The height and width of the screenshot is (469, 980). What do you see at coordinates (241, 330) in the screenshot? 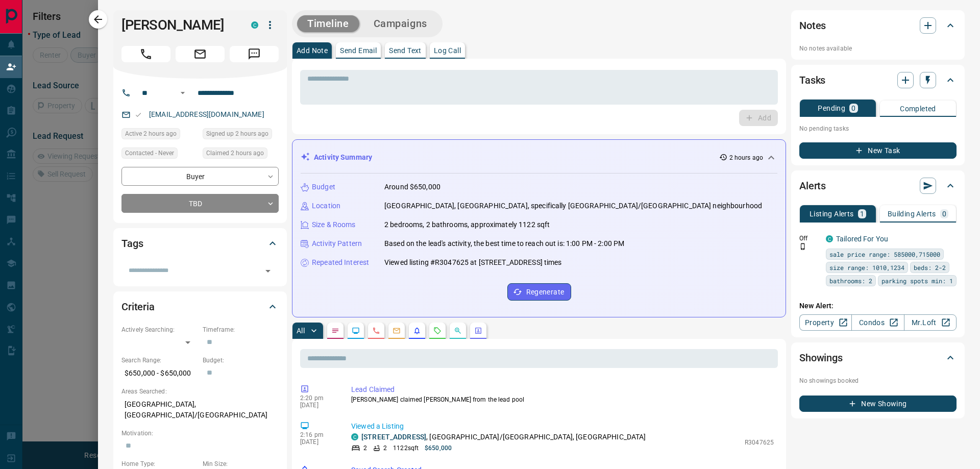
I see `p: Timeframe:` at bounding box center [241, 330].